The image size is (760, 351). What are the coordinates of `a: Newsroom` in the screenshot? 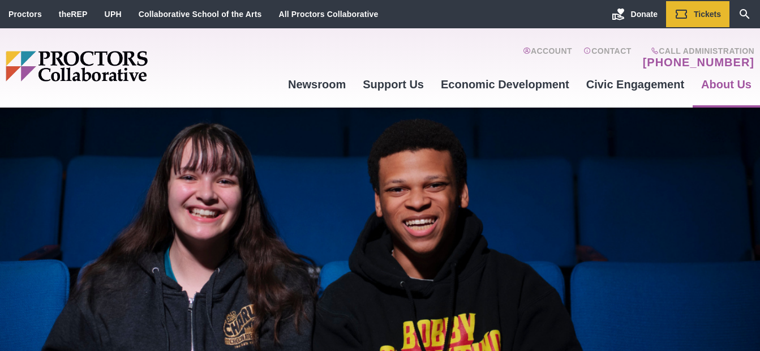 It's located at (317, 84).